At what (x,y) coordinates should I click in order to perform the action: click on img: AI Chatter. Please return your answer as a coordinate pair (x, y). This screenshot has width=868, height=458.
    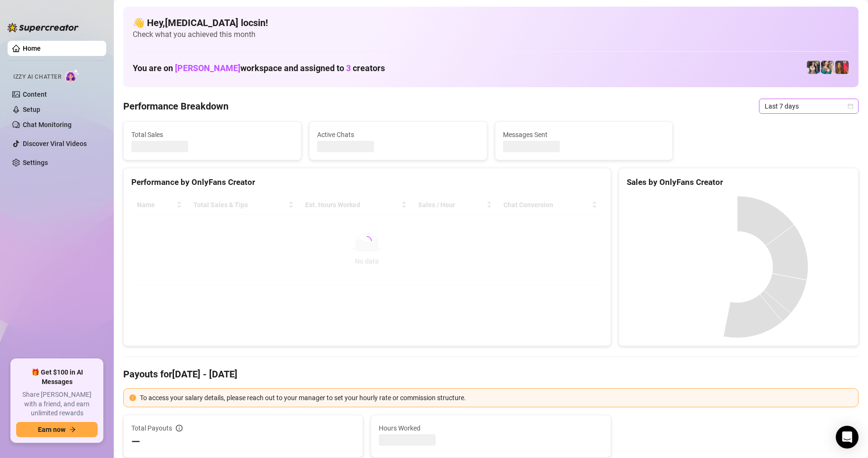
    Looking at the image, I should click on (72, 75).